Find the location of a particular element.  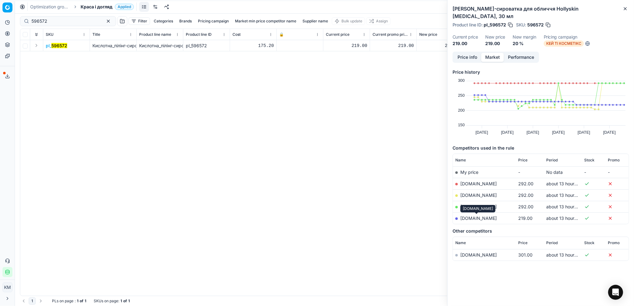

span: Product line name is located at coordinates (155, 35).